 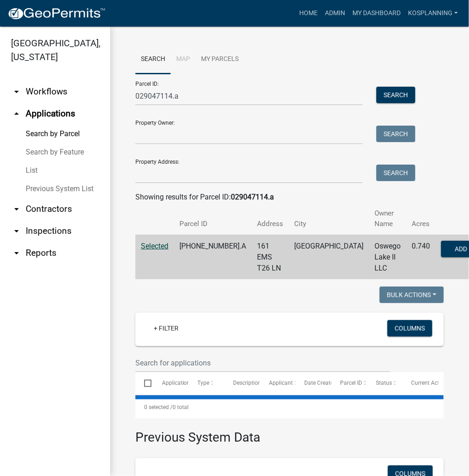 I want to click on datatable-header-cell: Current Activity, so click(x=420, y=383).